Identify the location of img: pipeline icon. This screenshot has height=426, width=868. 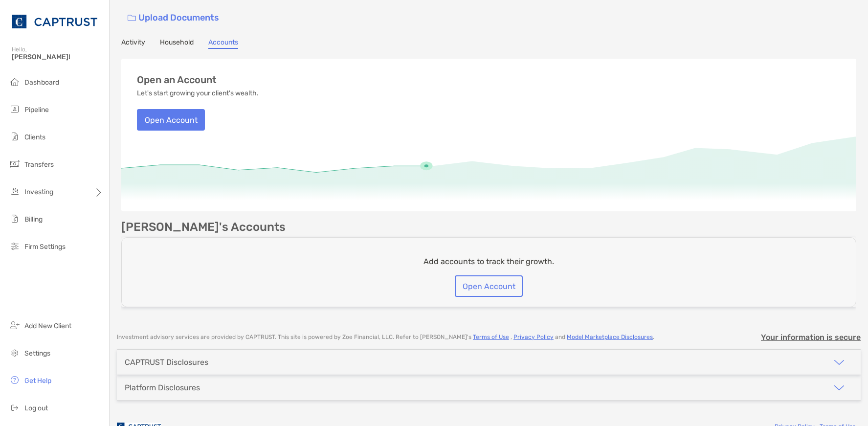
(15, 109).